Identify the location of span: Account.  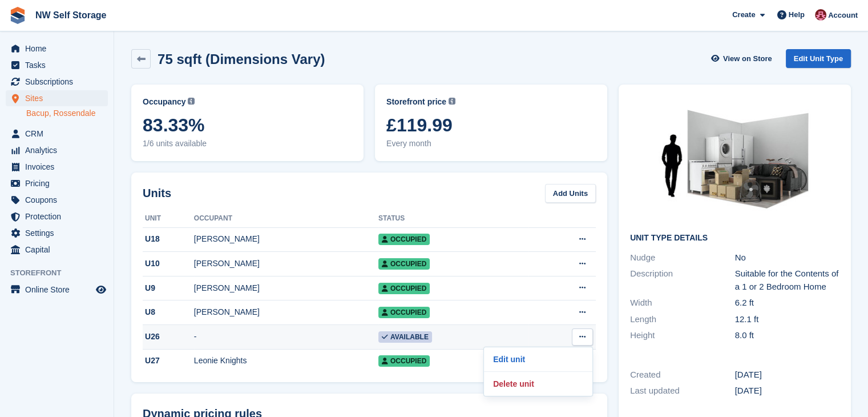
(843, 16).